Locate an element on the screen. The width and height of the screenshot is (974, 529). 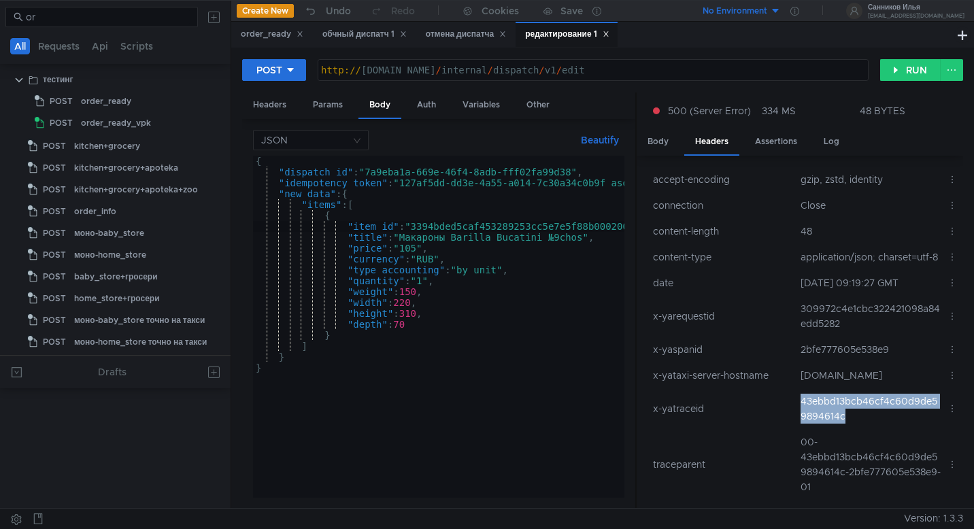
div: kitchen+grocery+apoteka is located at coordinates (126, 168).